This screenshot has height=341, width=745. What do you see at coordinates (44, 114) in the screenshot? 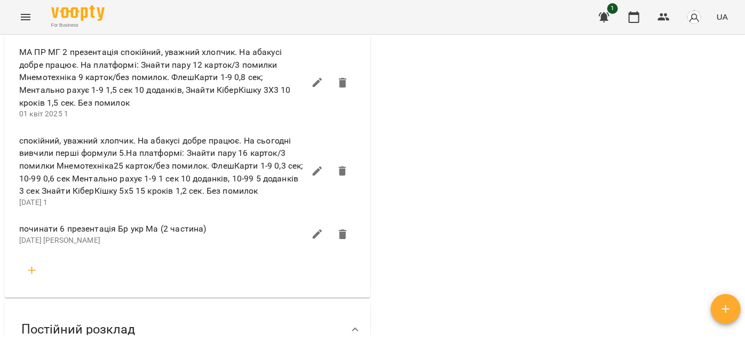
I see `span: 01 квіт 2025 1` at bounding box center [44, 114].